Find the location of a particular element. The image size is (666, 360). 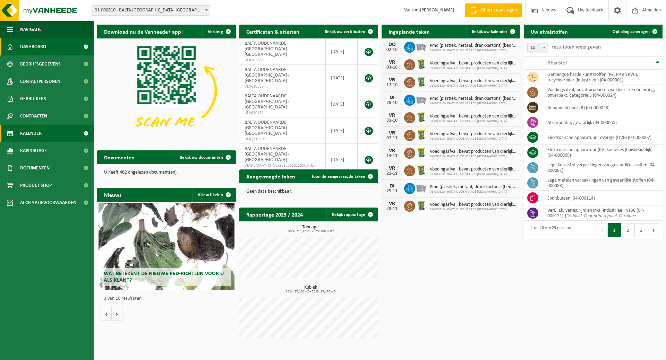

button: Vorige is located at coordinates (106, 314).